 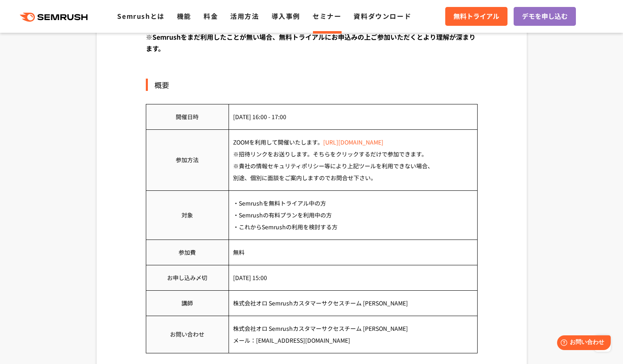 What do you see at coordinates (353, 252) in the screenshot?
I see `td: 無料` at bounding box center [353, 252].